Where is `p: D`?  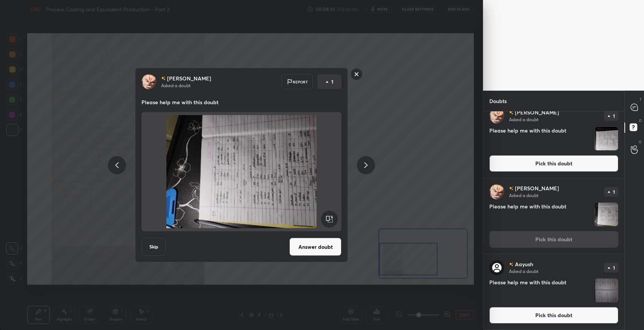
p: D is located at coordinates (640, 120).